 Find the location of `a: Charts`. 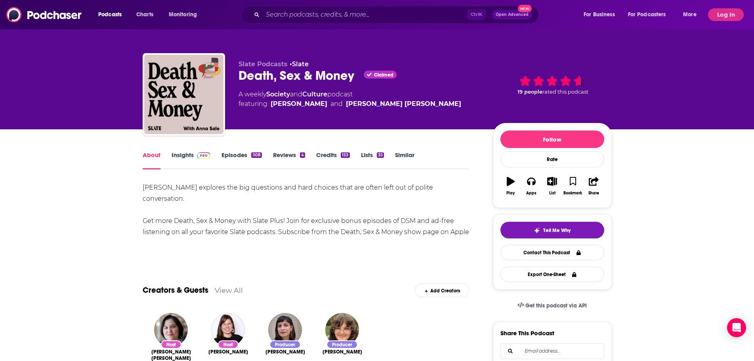

a: Charts is located at coordinates (145, 15).